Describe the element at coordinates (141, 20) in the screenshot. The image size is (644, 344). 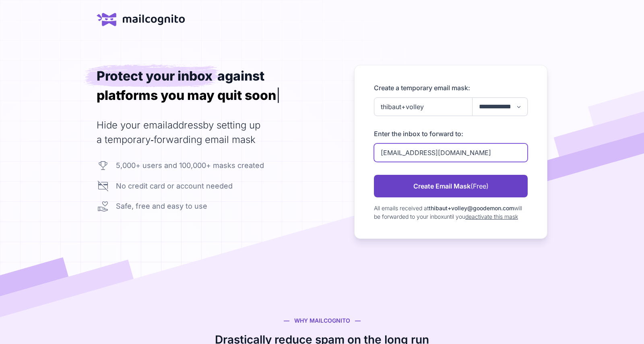
I see `a: home` at that location.